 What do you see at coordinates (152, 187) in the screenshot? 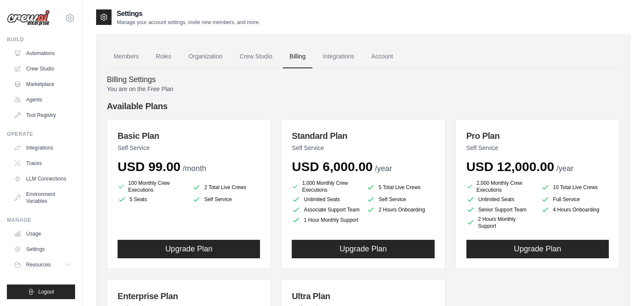
I see `li: 100 Monthly Crew Executions` at bounding box center [152, 187].